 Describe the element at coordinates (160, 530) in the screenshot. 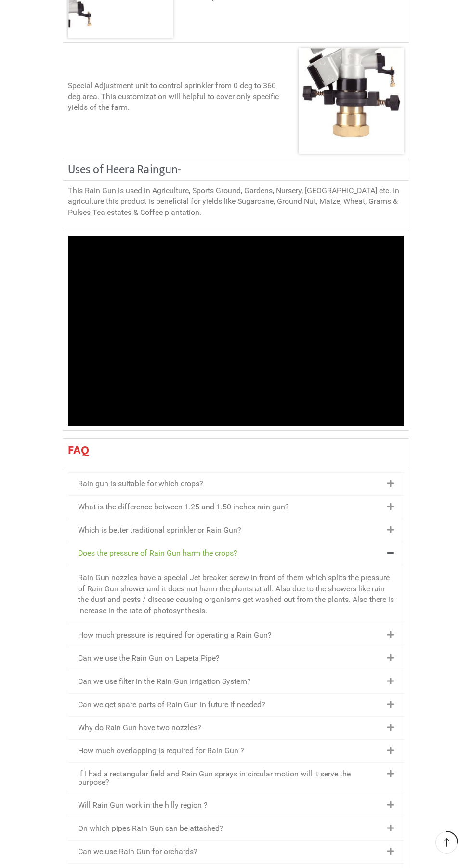

I see `a: Which is better traditional sprinkler or Rain Gun?` at that location.